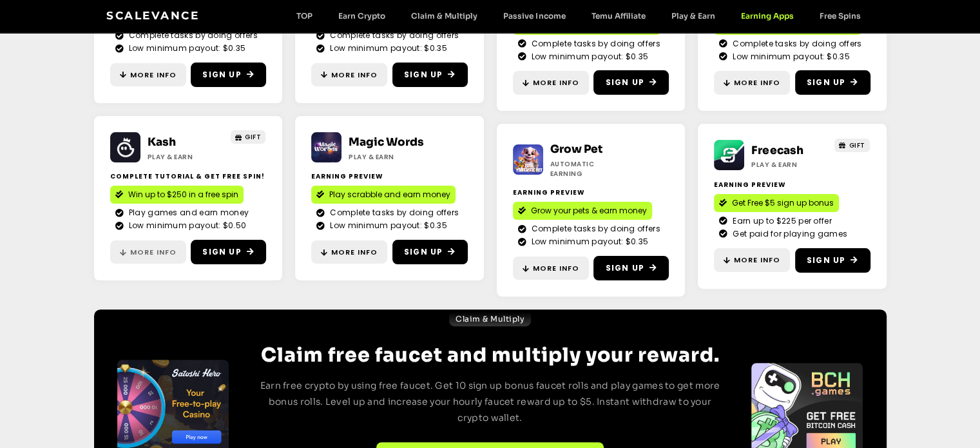 The height and width of the screenshot is (448, 980). What do you see at coordinates (576, 149) in the screenshot?
I see `a: Grow Pet` at bounding box center [576, 149].